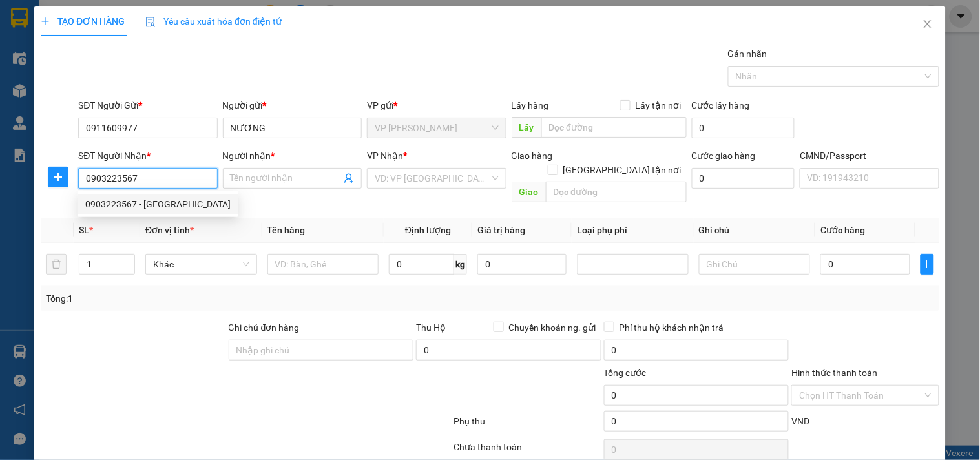  I want to click on span: close, so click(928, 24).